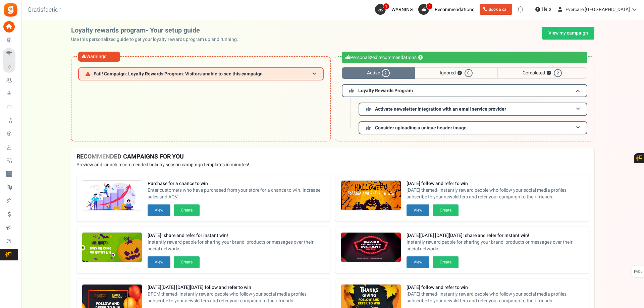  I want to click on div: Personalized recommendations, so click(464, 57).